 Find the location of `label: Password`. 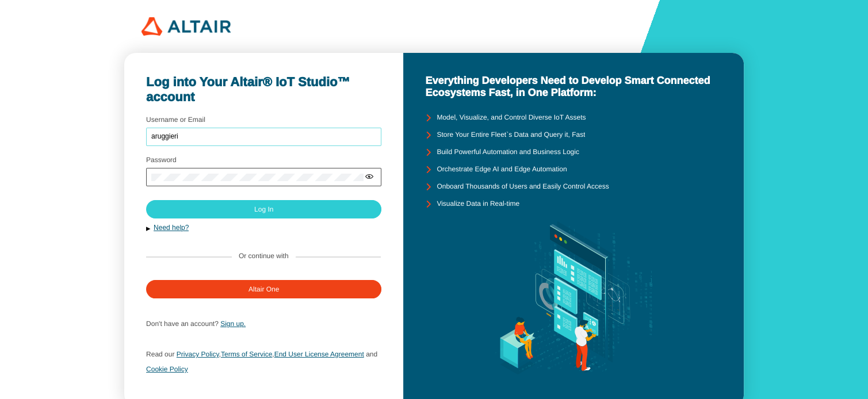

label: Password is located at coordinates (161, 160).